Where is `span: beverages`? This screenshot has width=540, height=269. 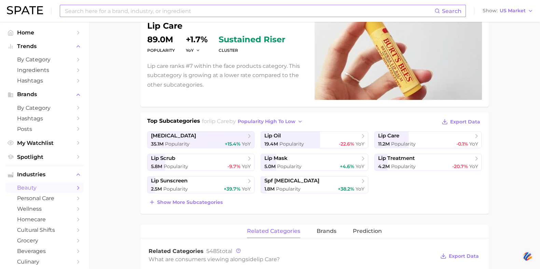 span: beverages is located at coordinates (44, 251).